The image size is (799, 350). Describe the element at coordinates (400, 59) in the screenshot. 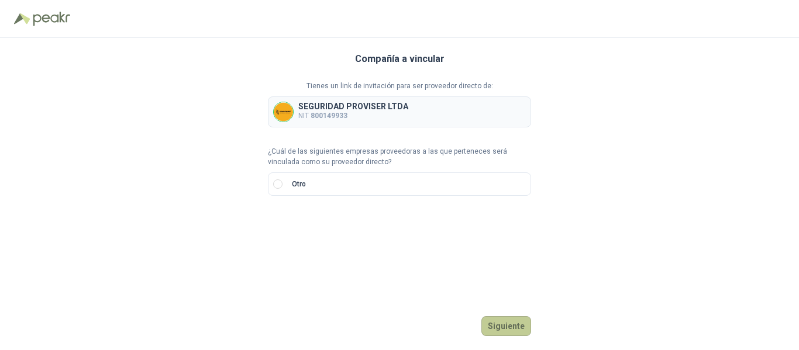

I see `h3: Compañía a vincular` at that location.